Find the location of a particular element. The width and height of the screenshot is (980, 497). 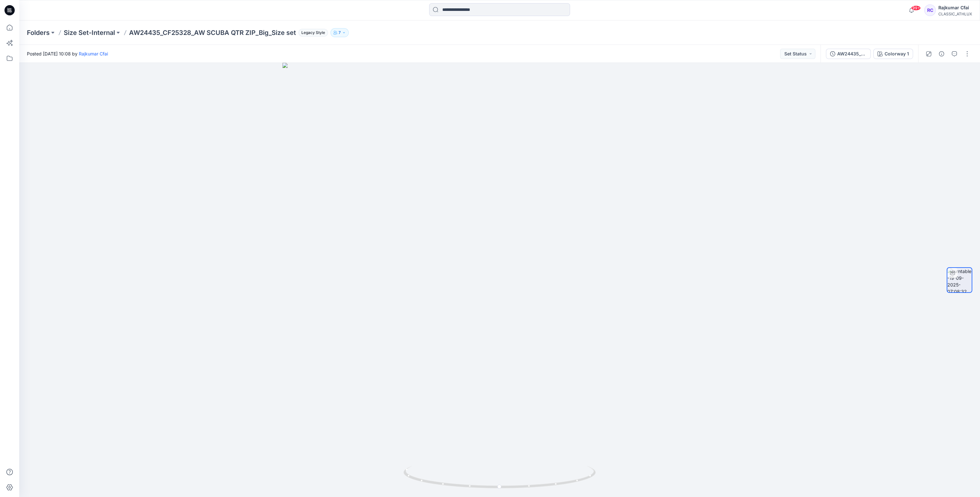

span: Legacy Style is located at coordinates (314, 33).